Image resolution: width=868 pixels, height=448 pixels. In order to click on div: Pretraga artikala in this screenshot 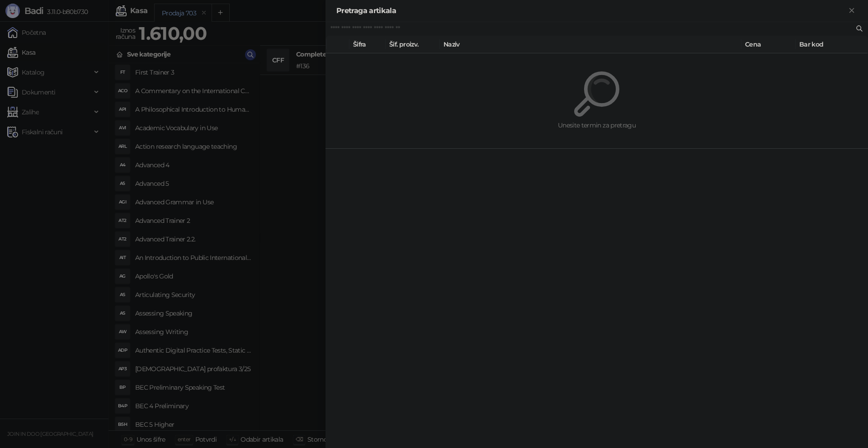, I will do `click(592, 11)`.